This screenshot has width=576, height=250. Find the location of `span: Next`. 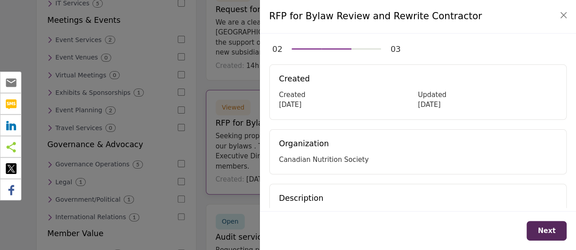

span: Next is located at coordinates (546, 230).